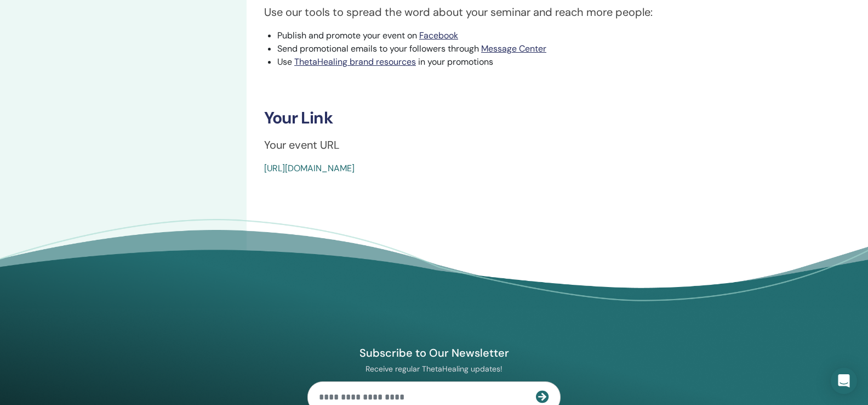 Image resolution: width=868 pixels, height=405 pixels. I want to click on h3: Your Link, so click(536, 118).